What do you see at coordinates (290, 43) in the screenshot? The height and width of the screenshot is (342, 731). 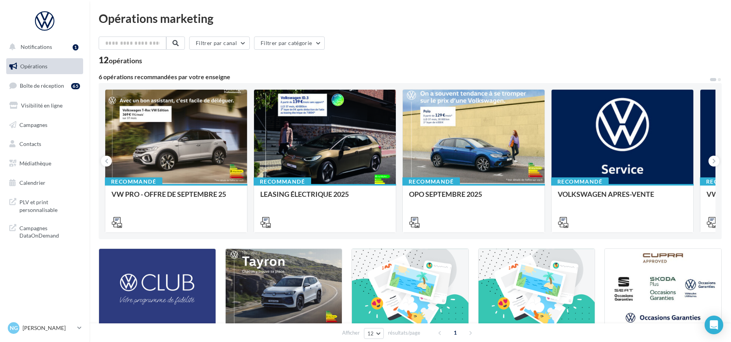 I see `button: Filtrer par catégorie` at bounding box center [290, 43].